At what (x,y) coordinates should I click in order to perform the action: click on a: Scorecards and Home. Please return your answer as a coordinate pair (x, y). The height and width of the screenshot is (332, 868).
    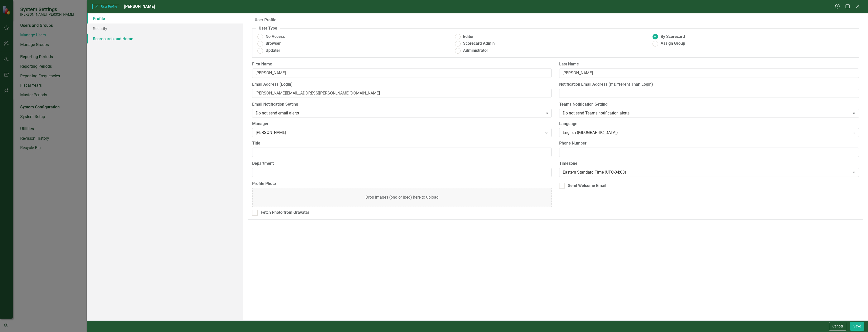
    Looking at the image, I should click on (165, 39).